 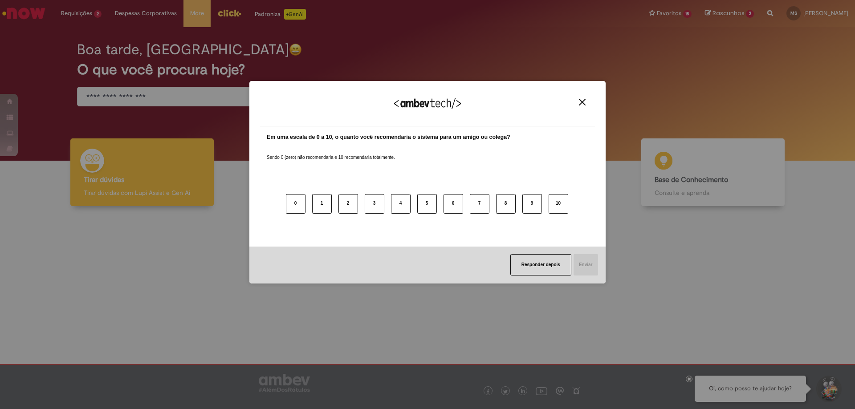 I want to click on button: 7, so click(x=480, y=204).